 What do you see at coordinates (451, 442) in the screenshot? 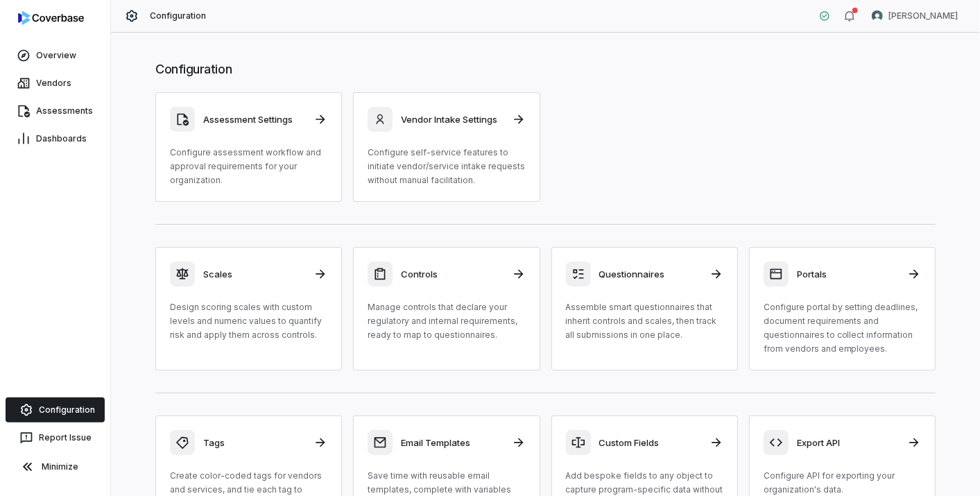
I see `h3: Email Templates` at bounding box center [451, 442].